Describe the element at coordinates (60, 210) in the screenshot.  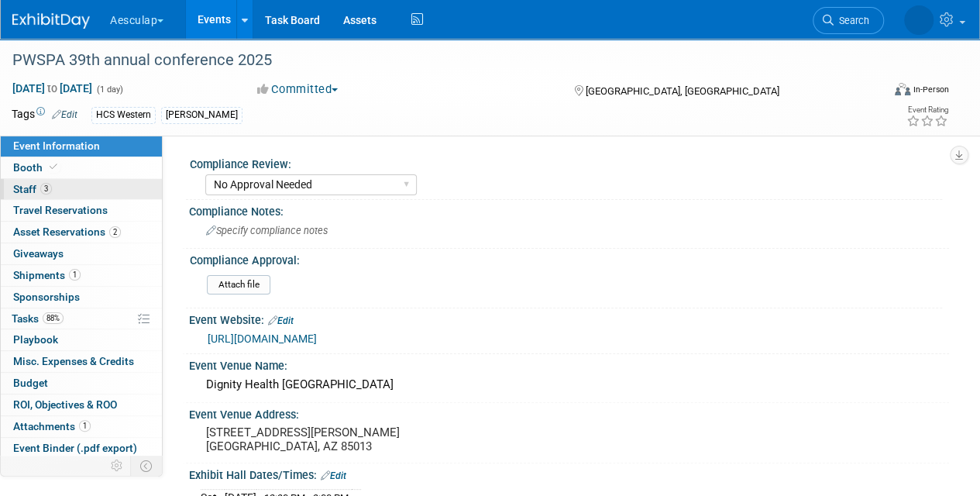
I see `span: Travel Reservations` at that location.